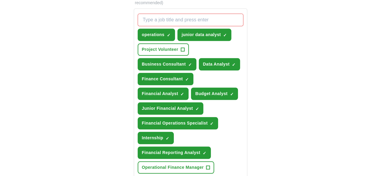 Image resolution: width=381 pixels, height=176 pixels. Describe the element at coordinates (201, 35) in the screenshot. I see `span: junior data analyst` at that location.